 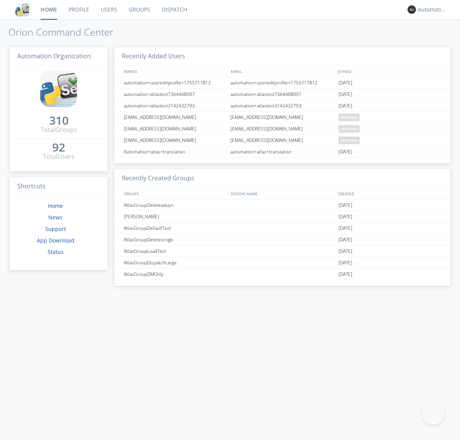 What do you see at coordinates (59, 156) in the screenshot?
I see `div: Total Users` at bounding box center [59, 156].